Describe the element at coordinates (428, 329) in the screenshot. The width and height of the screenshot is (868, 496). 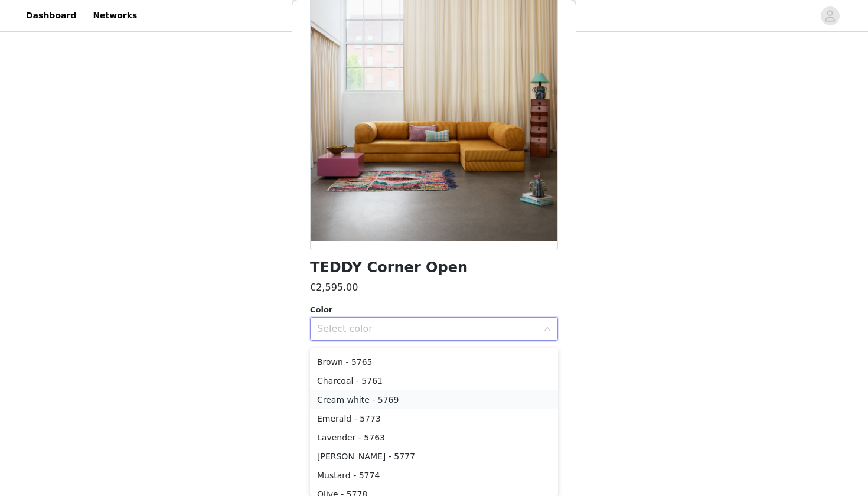
I see `div: Select color` at that location.